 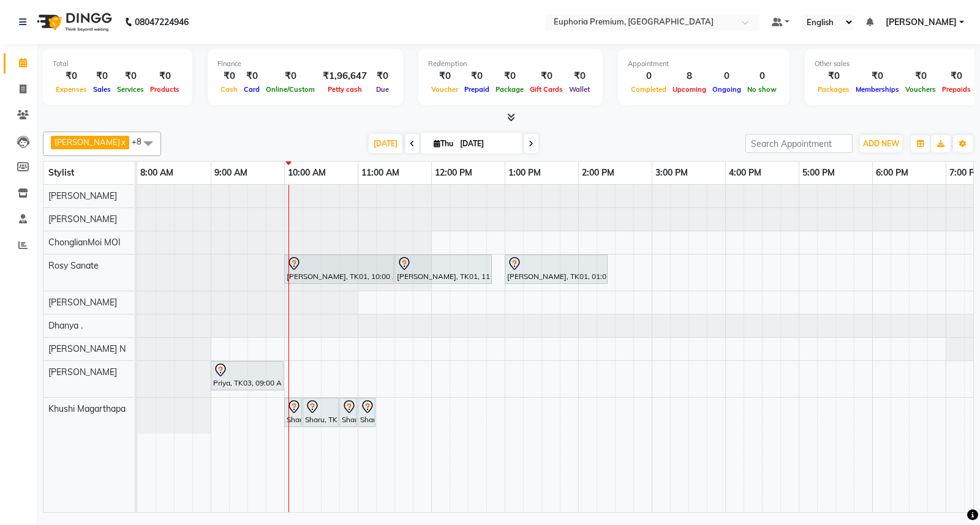 What do you see at coordinates (689, 89) in the screenshot?
I see `span: Upcoming` at bounding box center [689, 89].